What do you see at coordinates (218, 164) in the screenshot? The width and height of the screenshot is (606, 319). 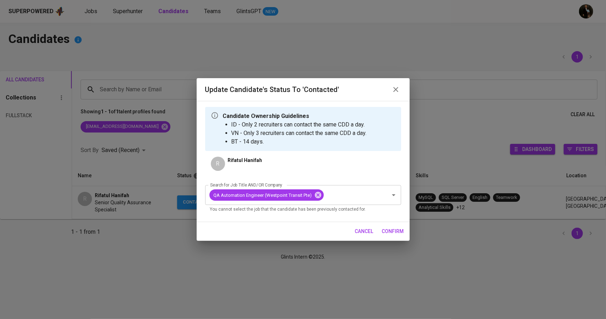 I see `div: R` at bounding box center [218, 164].